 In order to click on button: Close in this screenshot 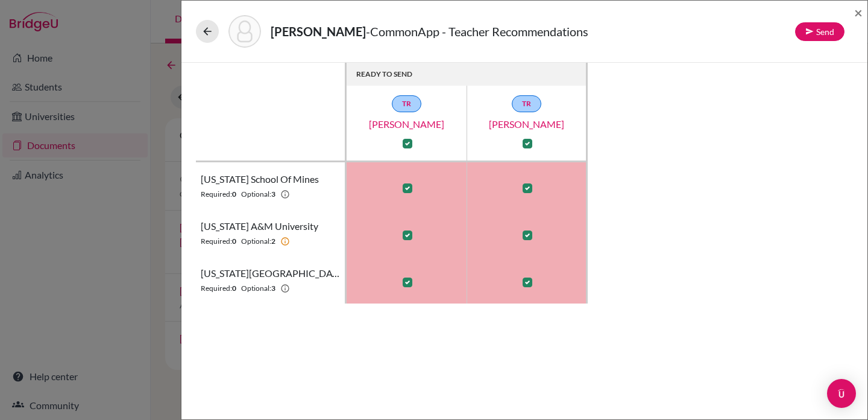, I will do `click(859, 13)`.